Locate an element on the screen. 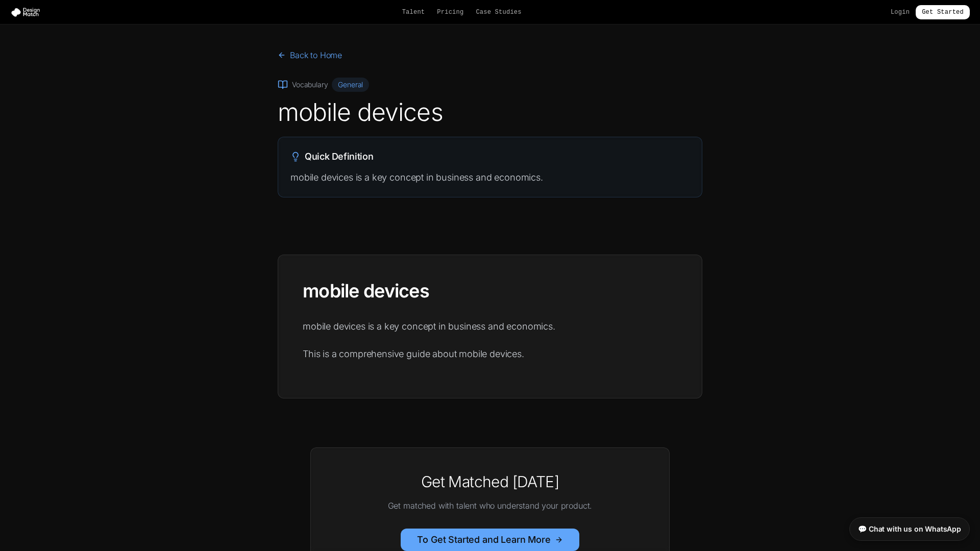 The image size is (980, 551). a: Get Started is located at coordinates (943, 13).